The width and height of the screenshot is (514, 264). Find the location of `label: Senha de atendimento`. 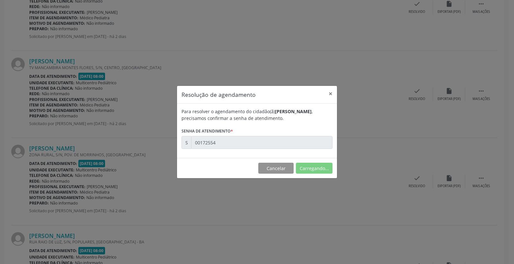

label: Senha de atendimento is located at coordinates (207, 131).